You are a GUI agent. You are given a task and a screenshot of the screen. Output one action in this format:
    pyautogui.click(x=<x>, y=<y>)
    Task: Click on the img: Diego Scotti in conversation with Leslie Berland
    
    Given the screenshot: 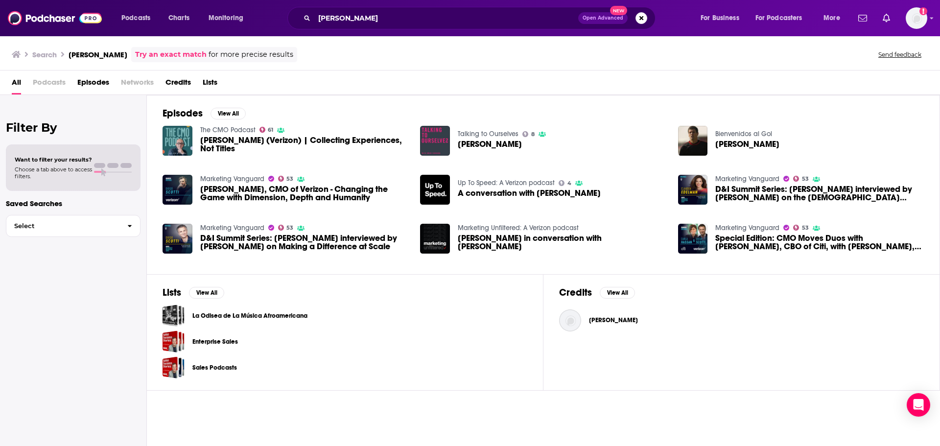 What is the action you would take?
    pyautogui.click(x=435, y=239)
    